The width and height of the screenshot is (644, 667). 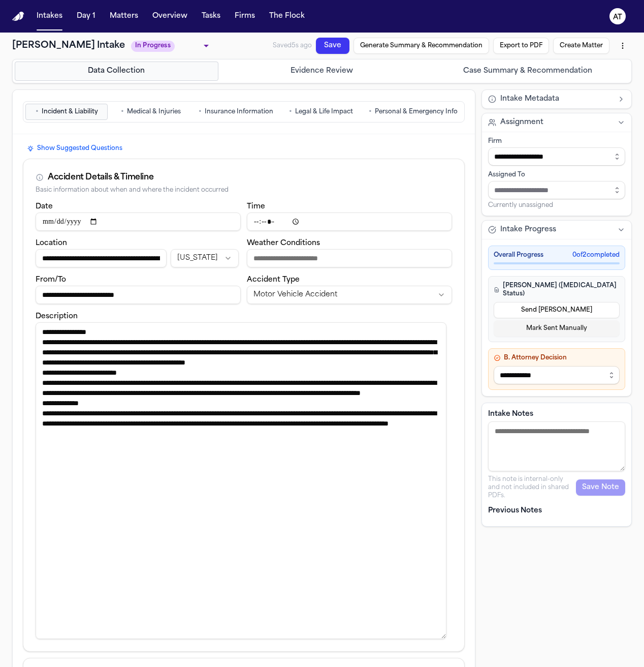 I want to click on button: Day 1, so click(x=86, y=17).